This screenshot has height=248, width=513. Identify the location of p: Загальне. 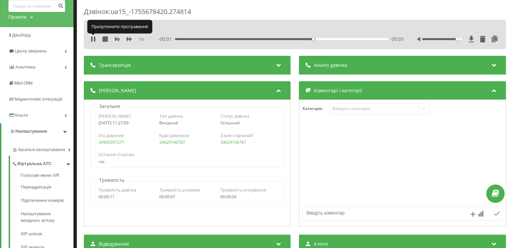
(109, 106).